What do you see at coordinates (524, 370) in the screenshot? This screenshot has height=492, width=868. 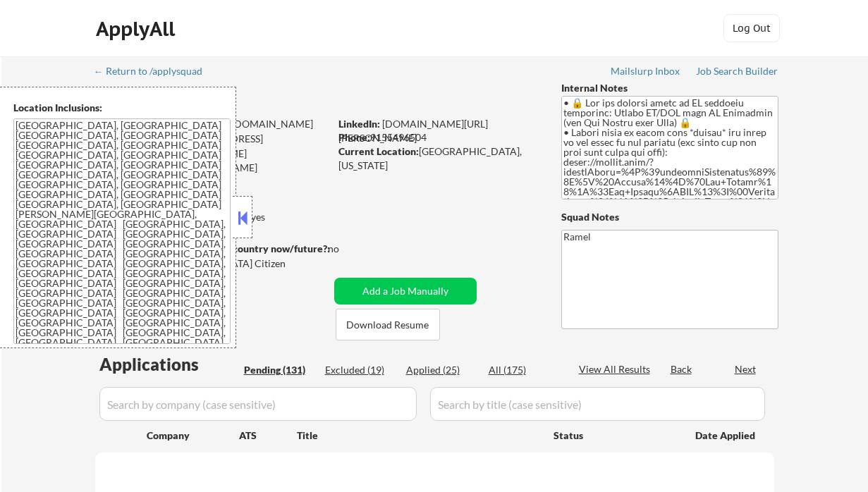 I see `div: All (175)` at bounding box center [524, 370].